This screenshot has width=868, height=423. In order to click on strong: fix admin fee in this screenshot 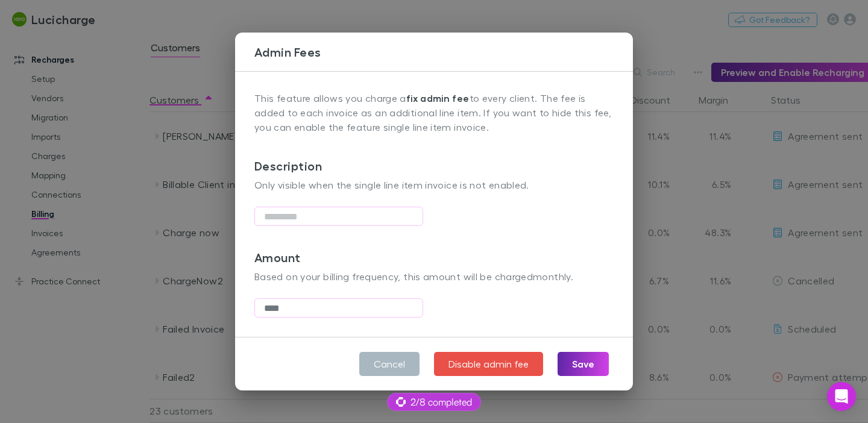, I will do `click(437, 98)`.